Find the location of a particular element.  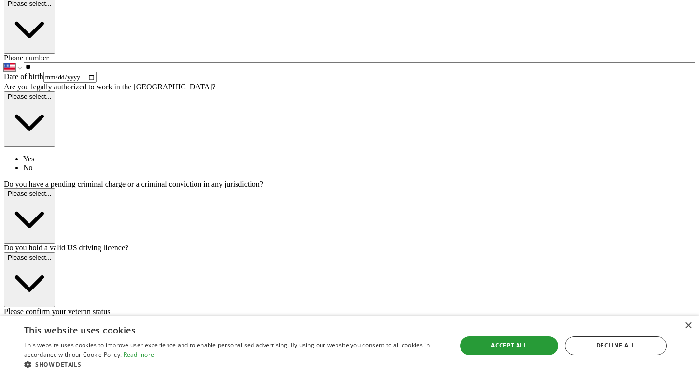

label: Date of birth is located at coordinates (24, 76).